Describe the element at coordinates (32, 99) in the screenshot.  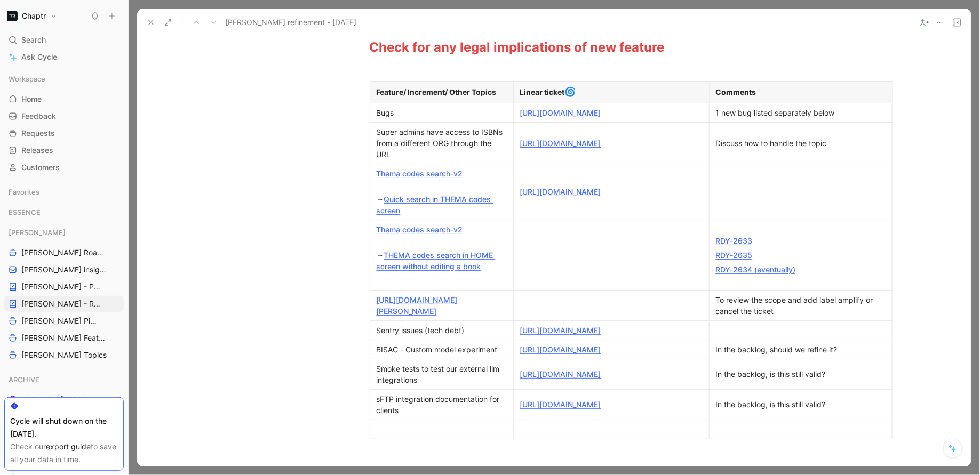
I see `span: Home` at that location.